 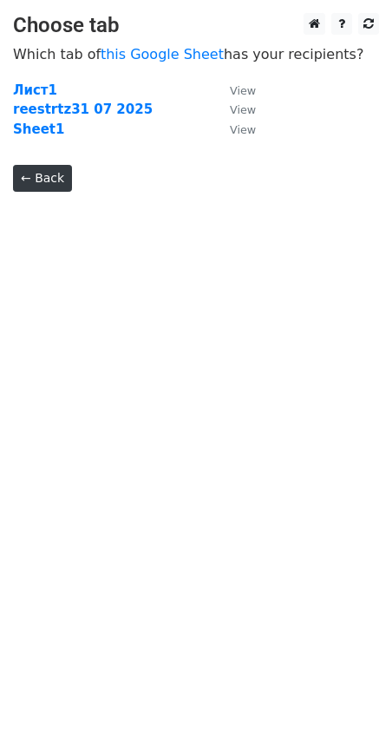 What do you see at coordinates (38, 129) in the screenshot?
I see `strong: Sheet1` at bounding box center [38, 129].